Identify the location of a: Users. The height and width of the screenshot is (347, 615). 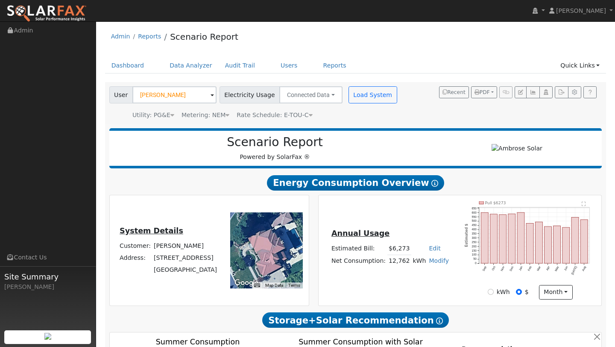
(289, 65).